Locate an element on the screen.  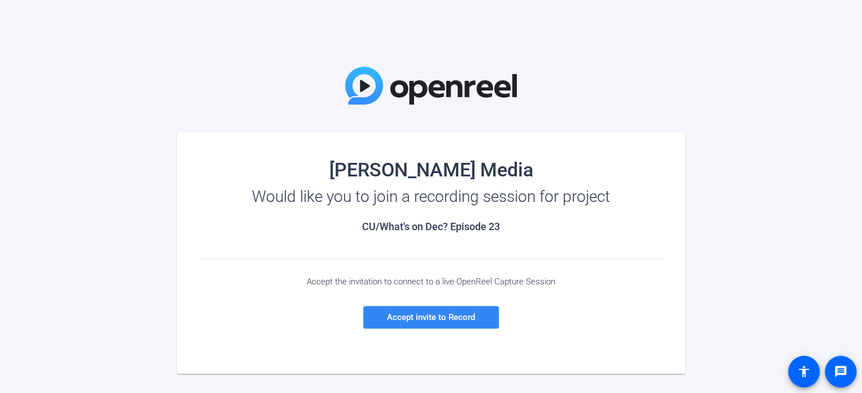
img: OpenReel Logo is located at coordinates (431, 85).